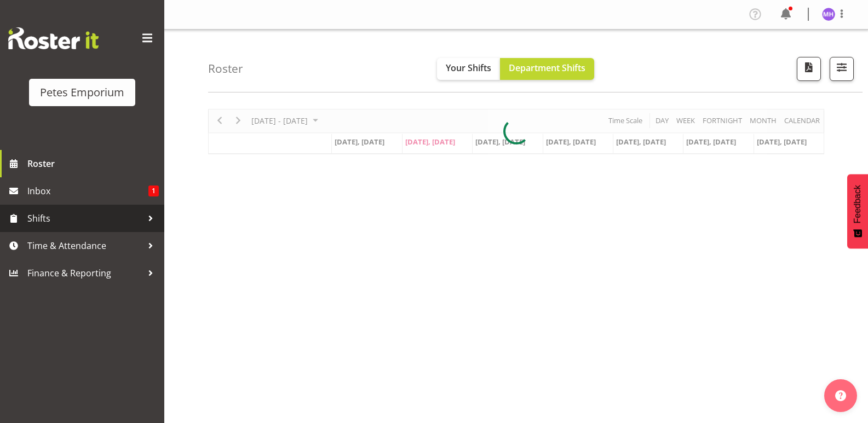 The width and height of the screenshot is (868, 423). Describe the element at coordinates (88, 191) in the screenshot. I see `span: Inbox` at that location.